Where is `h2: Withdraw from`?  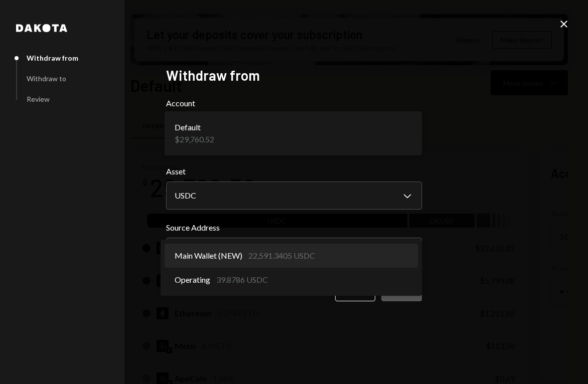
h2: Withdraw from is located at coordinates (294, 75).